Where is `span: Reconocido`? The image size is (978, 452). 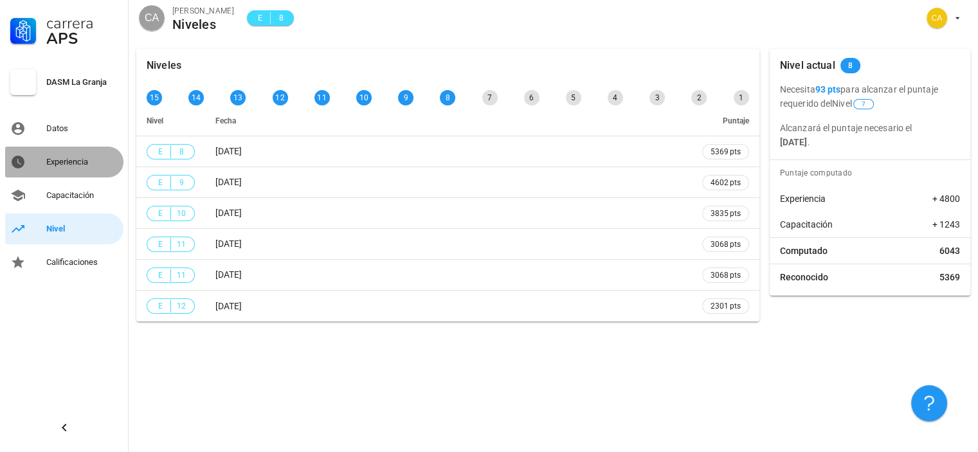 span: Reconocido is located at coordinates (804, 277).